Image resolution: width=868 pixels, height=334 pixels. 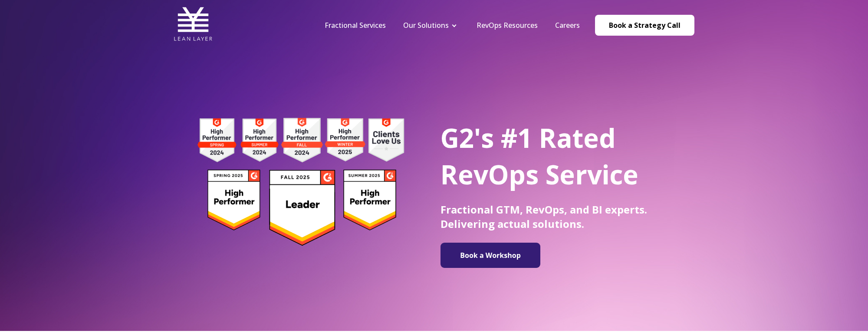 What do you see at coordinates (540, 156) in the screenshot?
I see `span: G2's #1 Rated RevOps Service` at bounding box center [540, 156].